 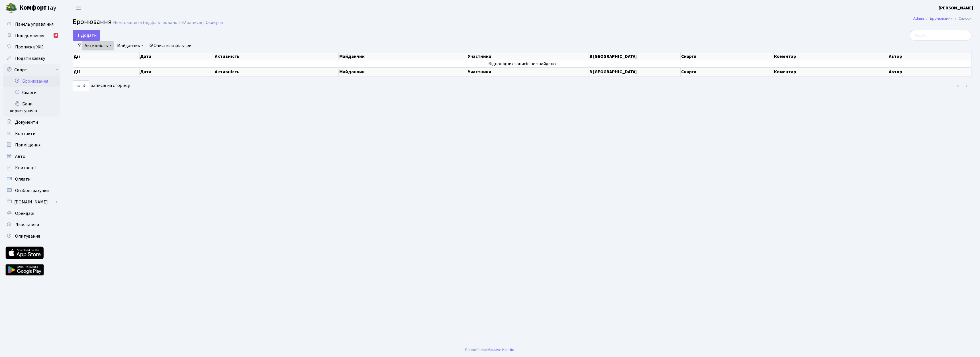 What do you see at coordinates (943, 18) in the screenshot?
I see `nav: breadcrumb` at bounding box center [943, 18].